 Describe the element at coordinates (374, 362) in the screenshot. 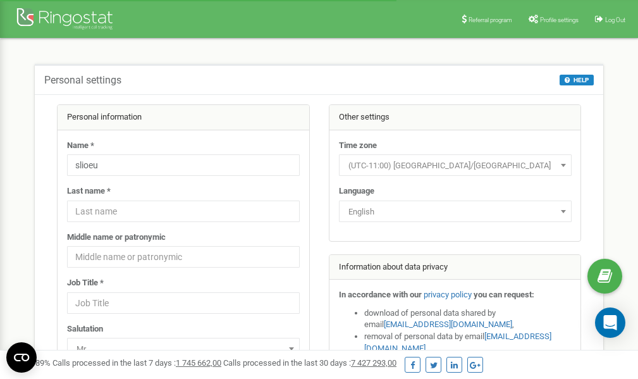

I see `u: 7 427 293,00` at that location.